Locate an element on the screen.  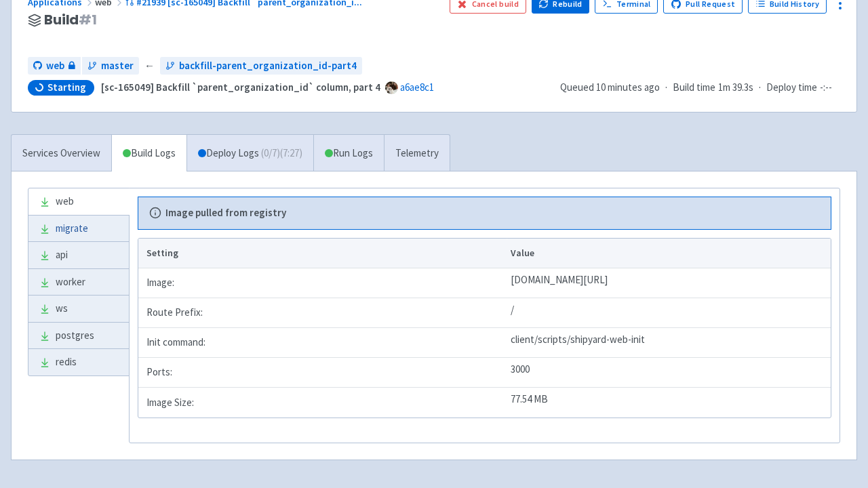
td: Image Size: is located at coordinates (322, 402).